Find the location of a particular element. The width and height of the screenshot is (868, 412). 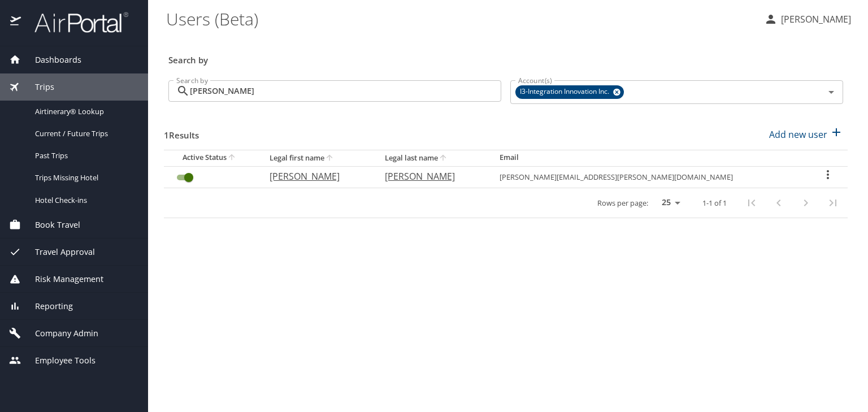

span: Current / Future Trips is located at coordinates (85, 134).